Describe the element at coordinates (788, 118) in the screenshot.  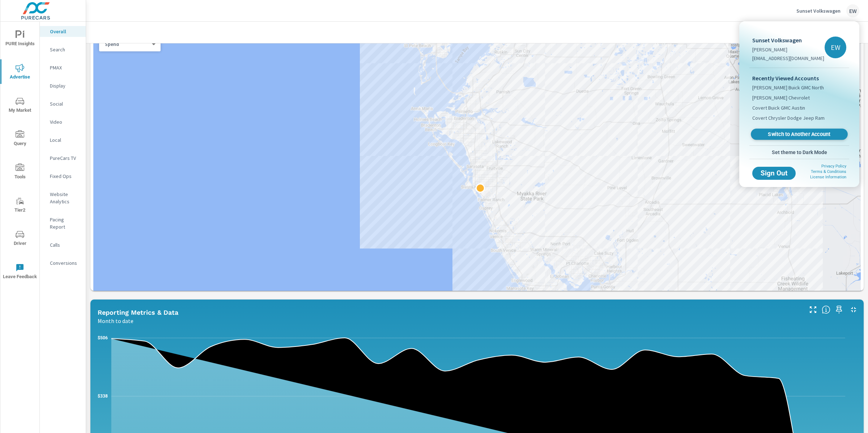
I see `span: Covert Chrysler Dodge Jeep Ram` at that location.